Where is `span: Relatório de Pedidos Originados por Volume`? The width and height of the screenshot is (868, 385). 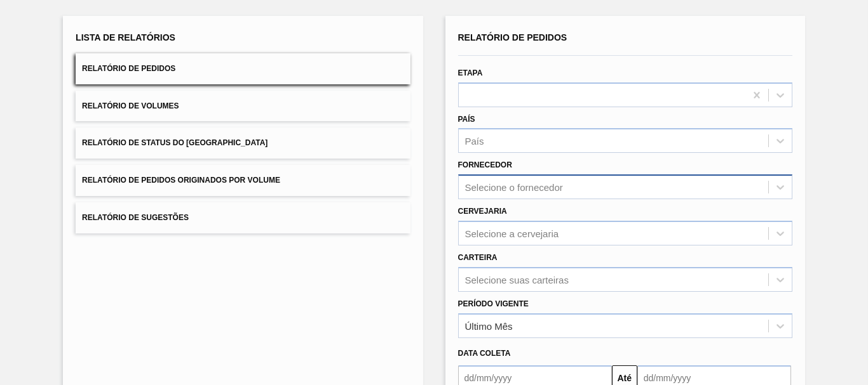
span: Relatório de Pedidos Originados por Volume is located at coordinates (181, 180).